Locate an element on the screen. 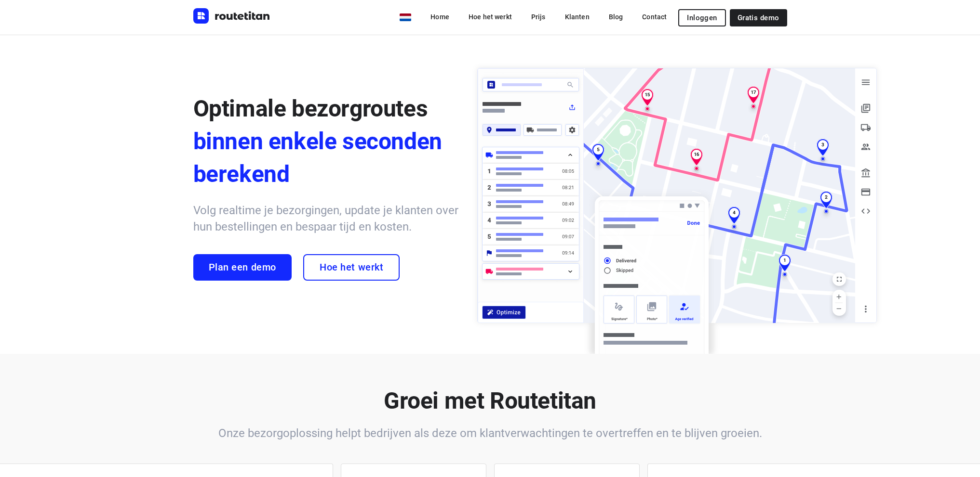 The height and width of the screenshot is (477, 980). a: Gratis demo is located at coordinates (758, 18).